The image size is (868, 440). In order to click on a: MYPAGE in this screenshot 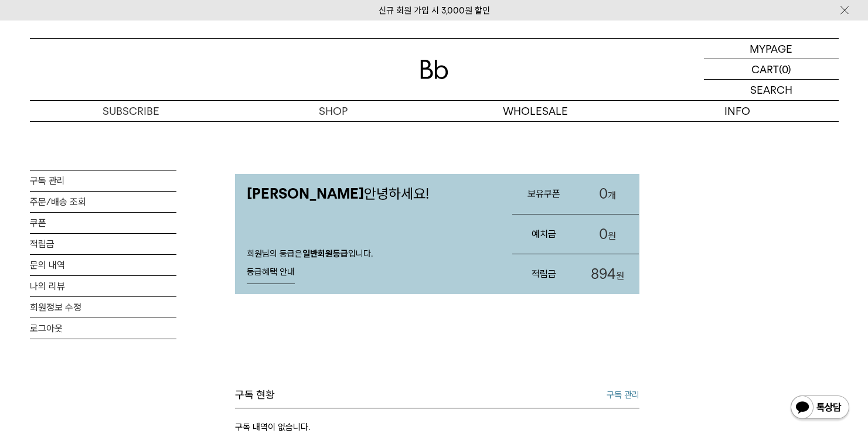, I will do `click(772, 49)`.